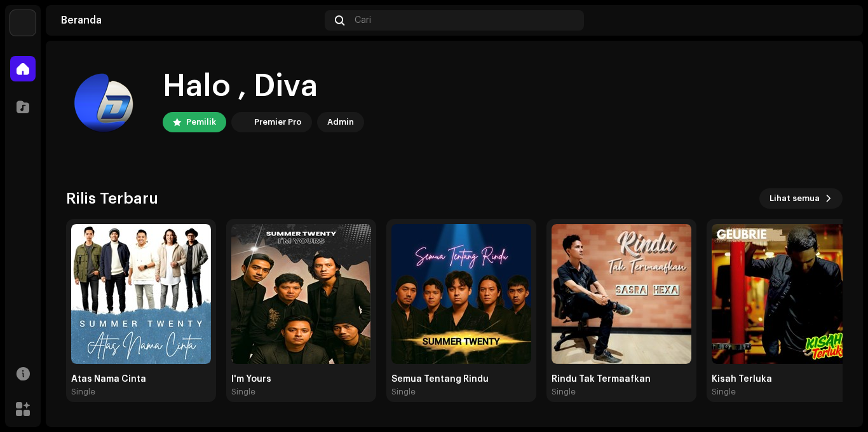 The height and width of the screenshot is (432, 868). What do you see at coordinates (461, 294) in the screenshot?
I see `img: 48ff12b4-b8ed-4079-9dc3-e77d9d7f3519` at bounding box center [461, 294].